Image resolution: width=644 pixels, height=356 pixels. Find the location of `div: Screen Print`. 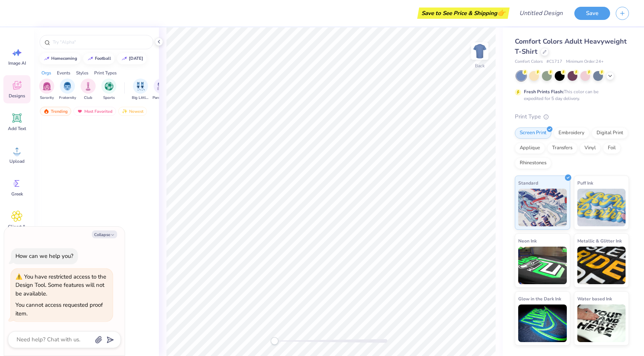

div: Screen Print is located at coordinates (533, 133).